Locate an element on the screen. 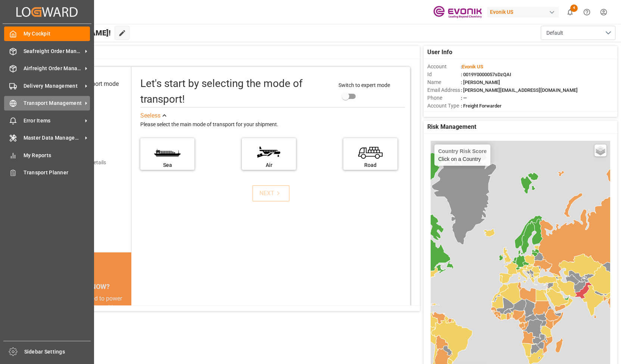 The width and height of the screenshot is (621, 364). div: Air is located at coordinates (269, 165).